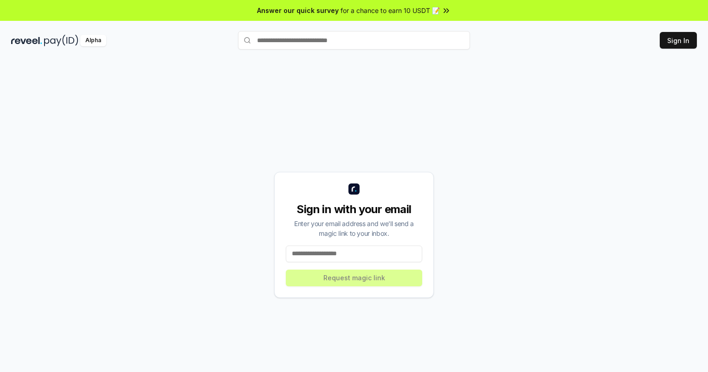 The image size is (708, 372). What do you see at coordinates (354, 189) in the screenshot?
I see `img: logo_small` at bounding box center [354, 189].